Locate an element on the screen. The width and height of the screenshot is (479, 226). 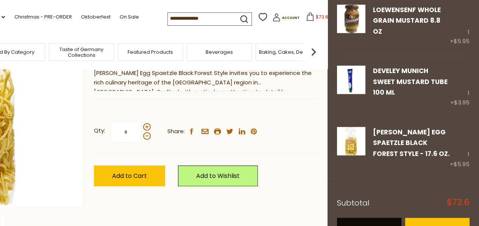
img: next arrow is located at coordinates (314, 52).